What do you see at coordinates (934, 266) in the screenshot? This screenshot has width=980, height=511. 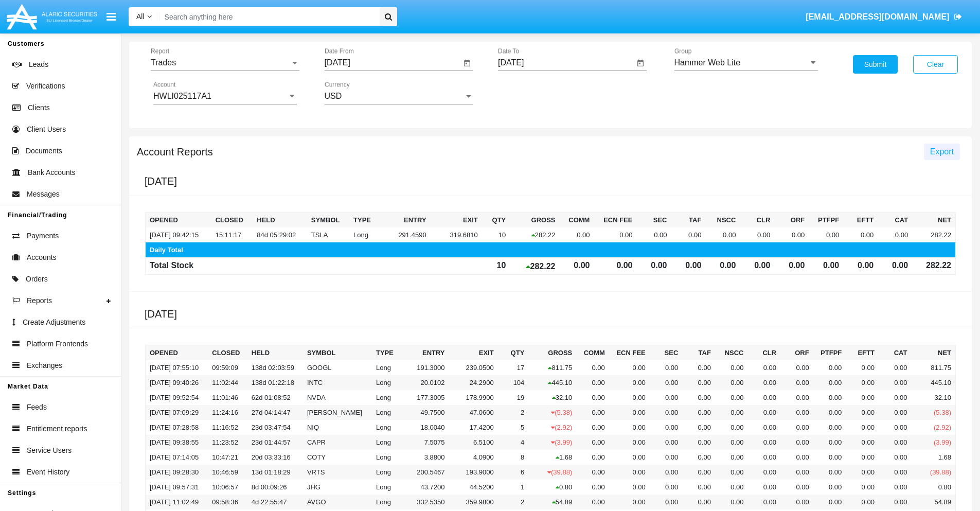 I see `td: 282.22` at bounding box center [934, 266].